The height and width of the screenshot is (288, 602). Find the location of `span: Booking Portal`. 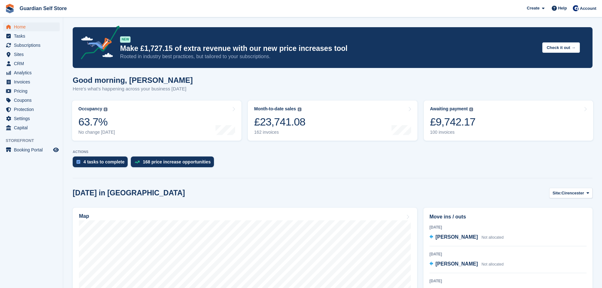

span: Booking Portal is located at coordinates (33, 150).